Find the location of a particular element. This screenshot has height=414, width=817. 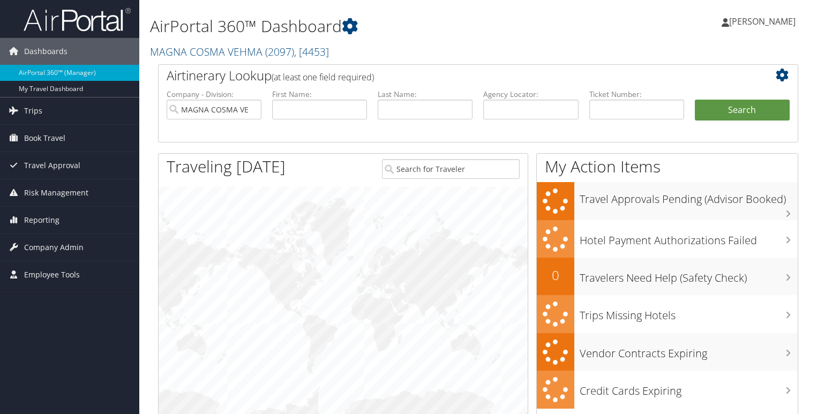

h3: Travelers Need Help (Safety Check) is located at coordinates (689, 275).